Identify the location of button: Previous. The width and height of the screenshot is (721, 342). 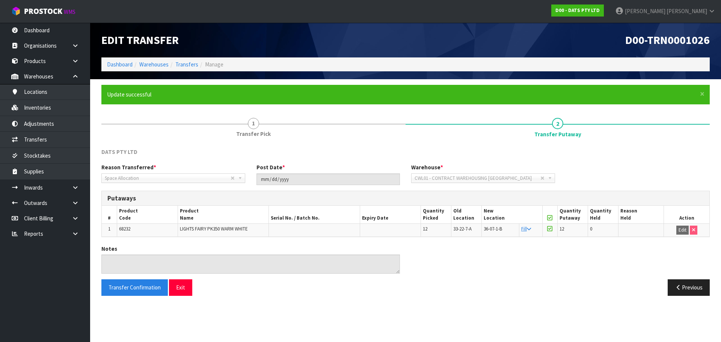
(689, 287).